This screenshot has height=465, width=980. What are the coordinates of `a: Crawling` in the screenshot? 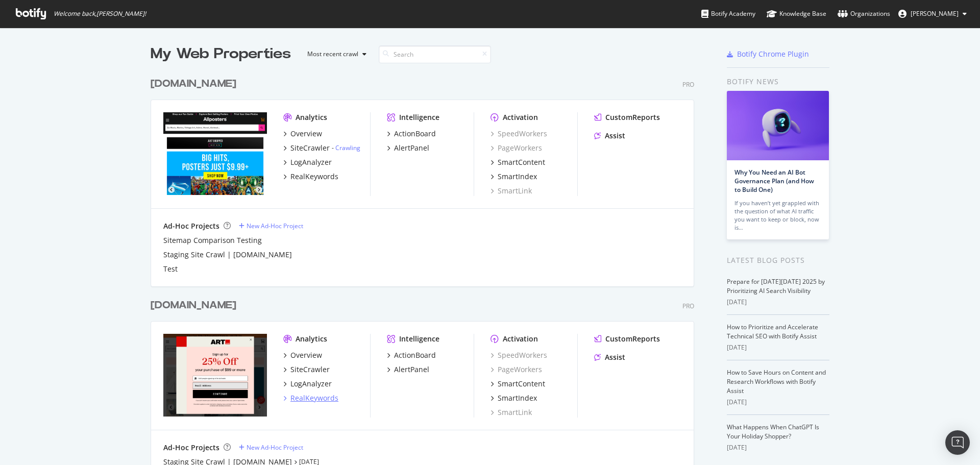 It's located at (348, 147).